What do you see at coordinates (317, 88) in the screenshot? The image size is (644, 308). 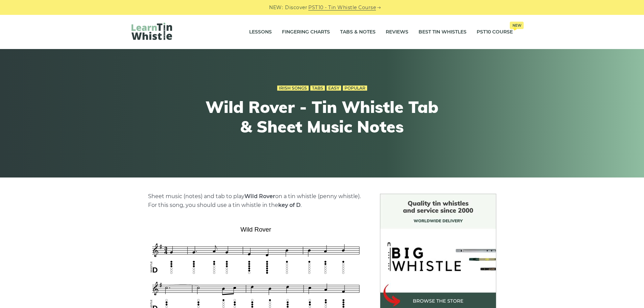 I see `a: Tabs` at bounding box center [317, 88].